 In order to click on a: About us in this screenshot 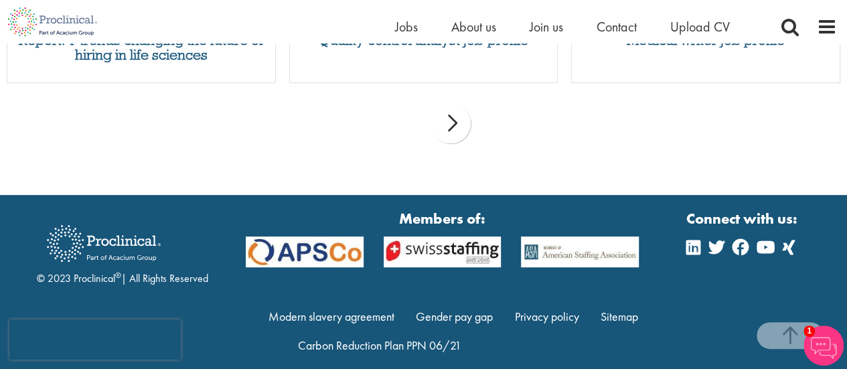, I will do `click(474, 27)`.